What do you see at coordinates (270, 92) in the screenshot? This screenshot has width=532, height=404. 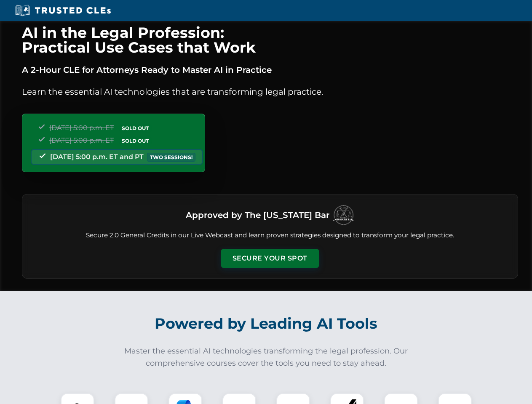 I see `p: Learn the essential AI technologies that are transforming legal practice.` at bounding box center [270, 92].